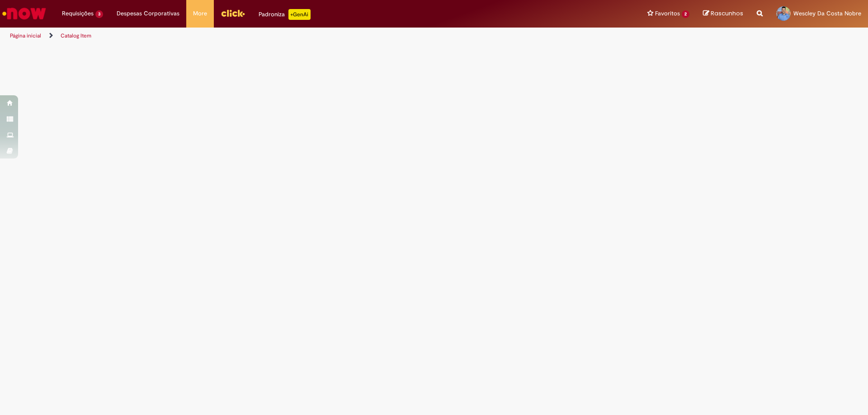 The image size is (868, 415). Describe the element at coordinates (667, 14) in the screenshot. I see `span: Favoritos` at that location.